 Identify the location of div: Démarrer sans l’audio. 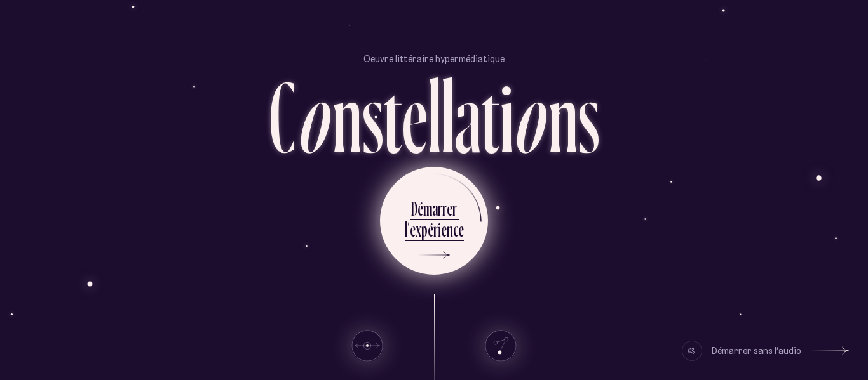
(756, 351).